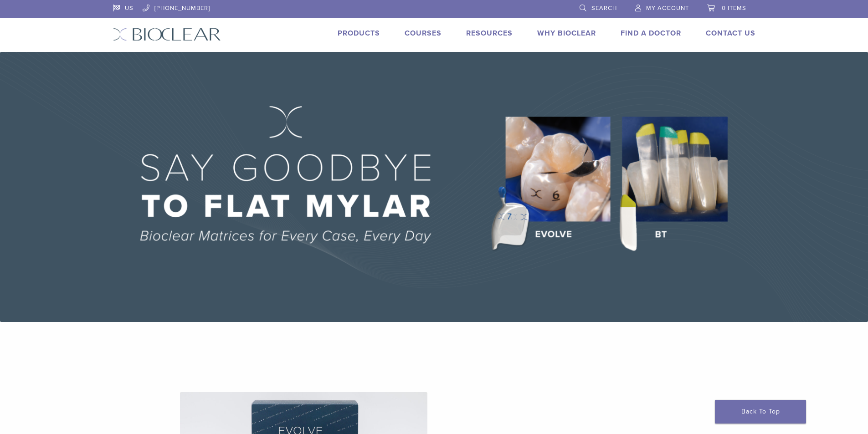  What do you see at coordinates (489, 33) in the screenshot?
I see `a: Resources` at bounding box center [489, 33].